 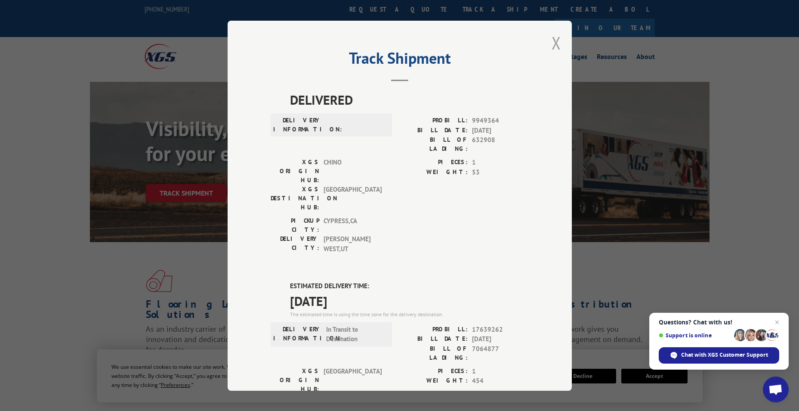 What do you see at coordinates (352, 225) in the screenshot?
I see `span: CYPRESS , CA` at bounding box center [352, 225].